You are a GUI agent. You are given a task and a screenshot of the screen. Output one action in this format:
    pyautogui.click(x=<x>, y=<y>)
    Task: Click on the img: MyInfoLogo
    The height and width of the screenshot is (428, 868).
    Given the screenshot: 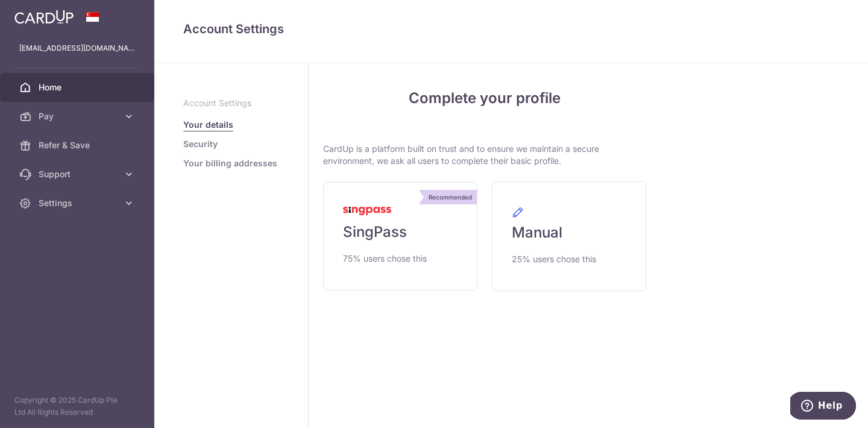 What is the action you would take?
    pyautogui.click(x=367, y=211)
    